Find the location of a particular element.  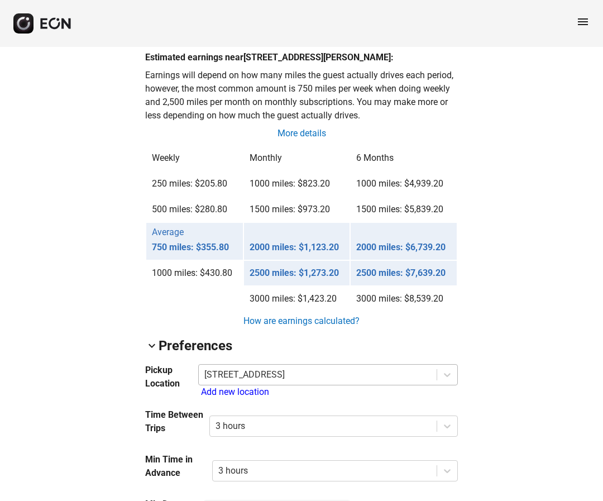

h3: Pickup Location is located at coordinates (171, 377).